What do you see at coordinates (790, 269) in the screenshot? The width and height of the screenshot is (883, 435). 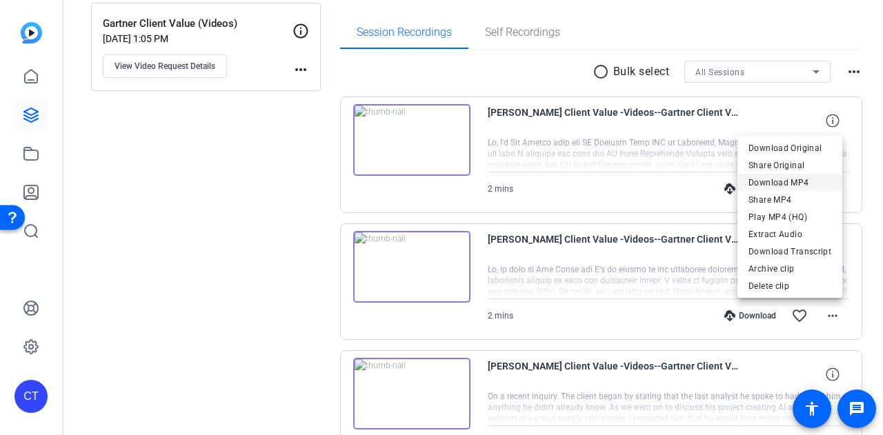 I see `span: Archive clip` at bounding box center [790, 269].